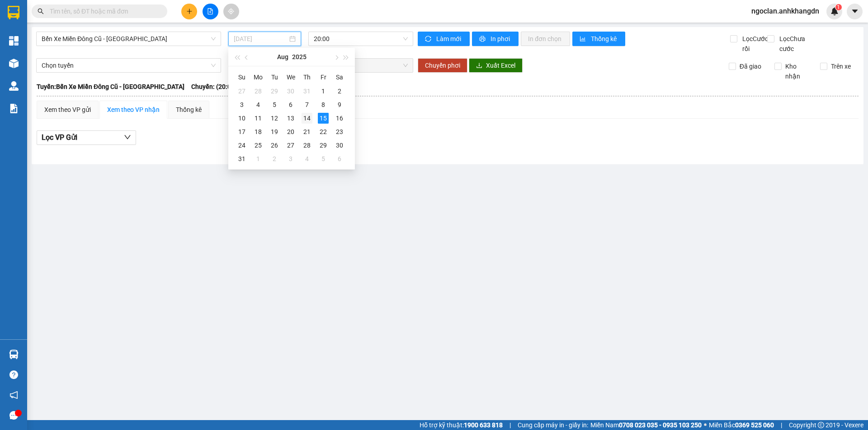 The height and width of the screenshot is (430, 868). I want to click on strong: 1900 633 818, so click(483, 426).